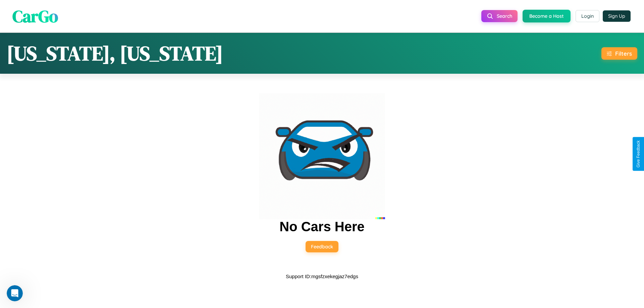  What do you see at coordinates (321, 226) in the screenshot?
I see `h2: No Cars Here` at bounding box center [321, 226].